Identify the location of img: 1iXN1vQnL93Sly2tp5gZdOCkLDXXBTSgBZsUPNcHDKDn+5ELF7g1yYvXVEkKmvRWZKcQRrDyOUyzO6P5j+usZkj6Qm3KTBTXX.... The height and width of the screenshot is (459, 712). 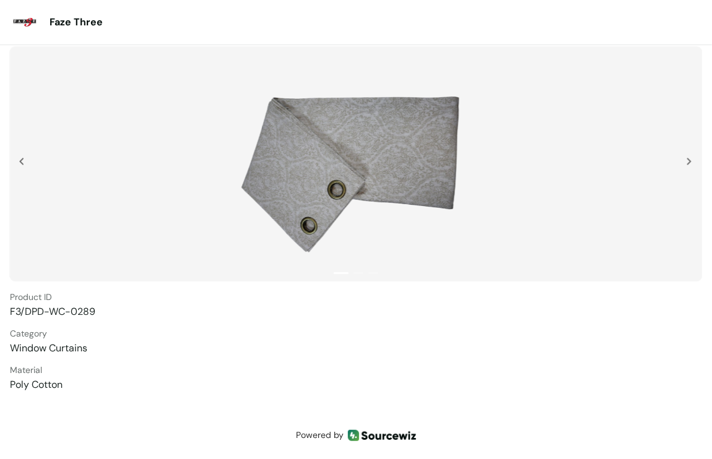
(689, 162).